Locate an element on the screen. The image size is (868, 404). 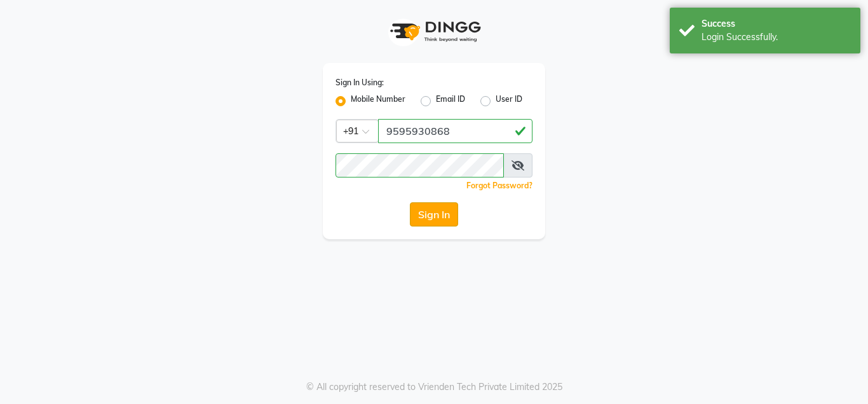
div: Login Successfully. is located at coordinates (776, 37).